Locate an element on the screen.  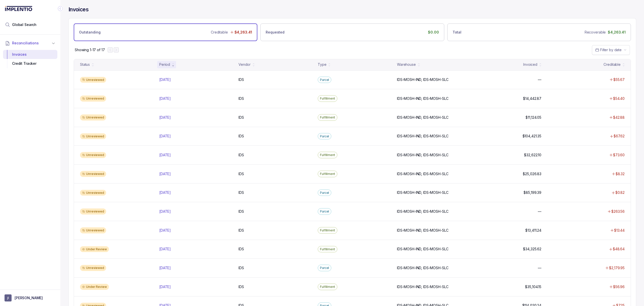
p: $35,104.15 is located at coordinates (533, 287).